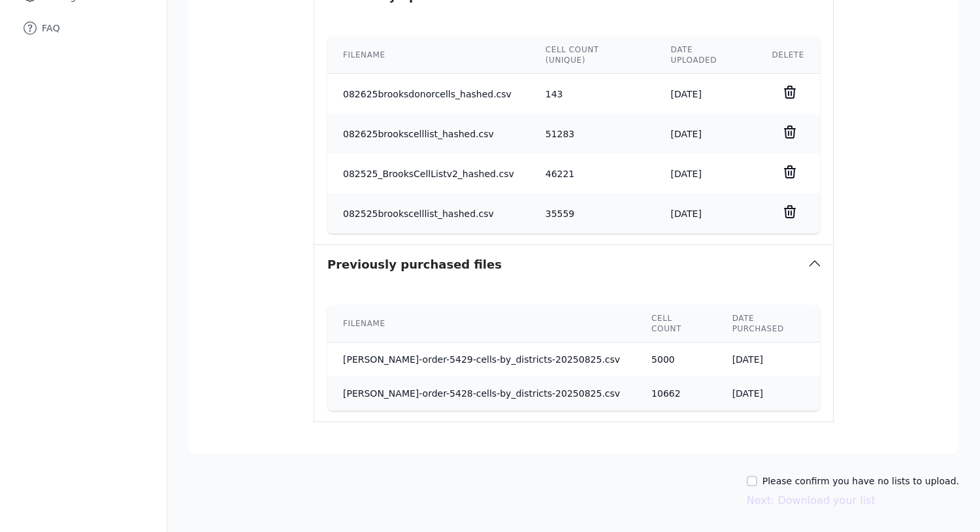 The width and height of the screenshot is (980, 532). Describe the element at coordinates (593, 213) in the screenshot. I see `td: 35559` at that location.